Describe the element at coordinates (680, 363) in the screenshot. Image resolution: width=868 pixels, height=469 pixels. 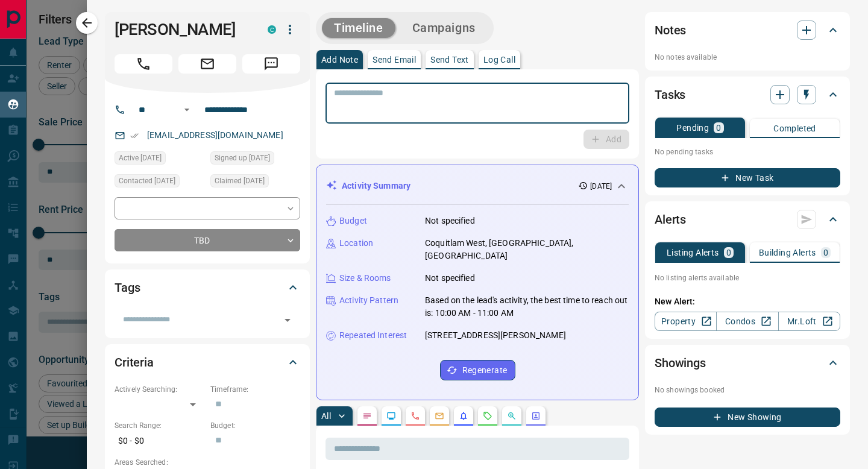
I see `h2: Showings` at that location.